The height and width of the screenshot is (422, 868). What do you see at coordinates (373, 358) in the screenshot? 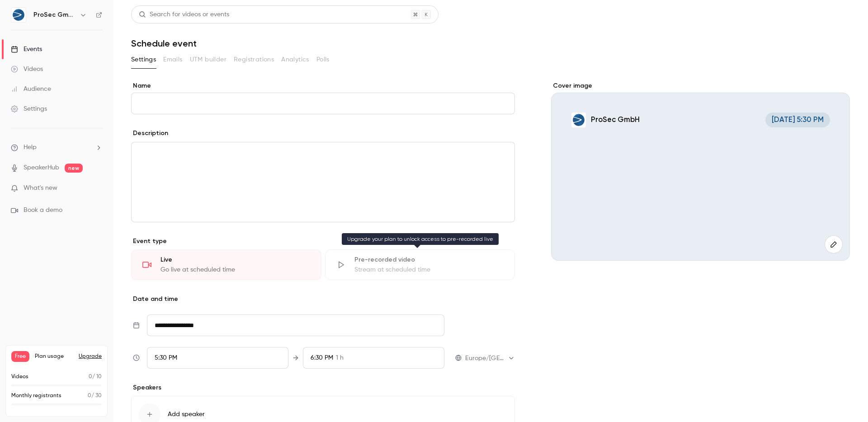
I see `div: To` at bounding box center [373, 358].